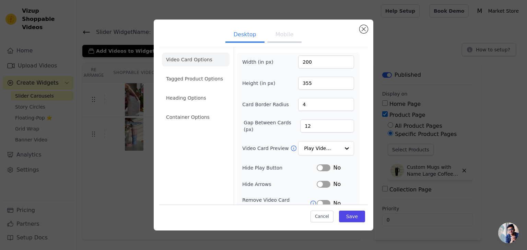 This screenshot has width=527, height=250. Describe the element at coordinates (266, 105) in the screenshot. I see `label: Card Border Radius` at that location.